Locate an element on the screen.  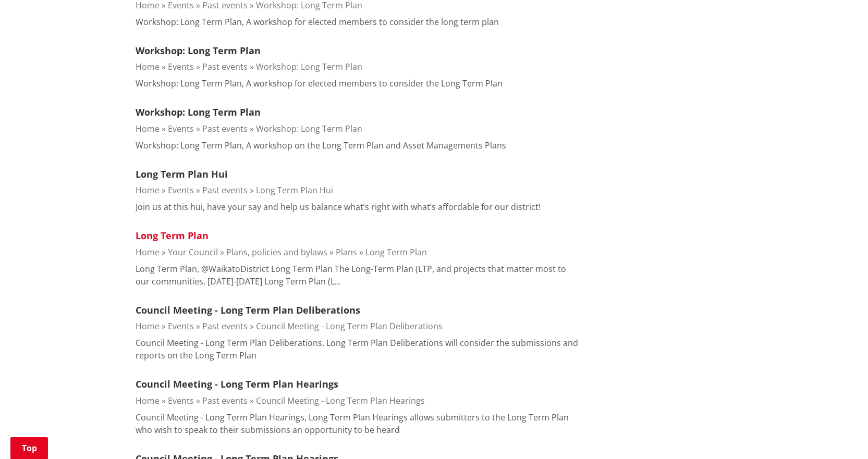
a: Top is located at coordinates (29, 448).